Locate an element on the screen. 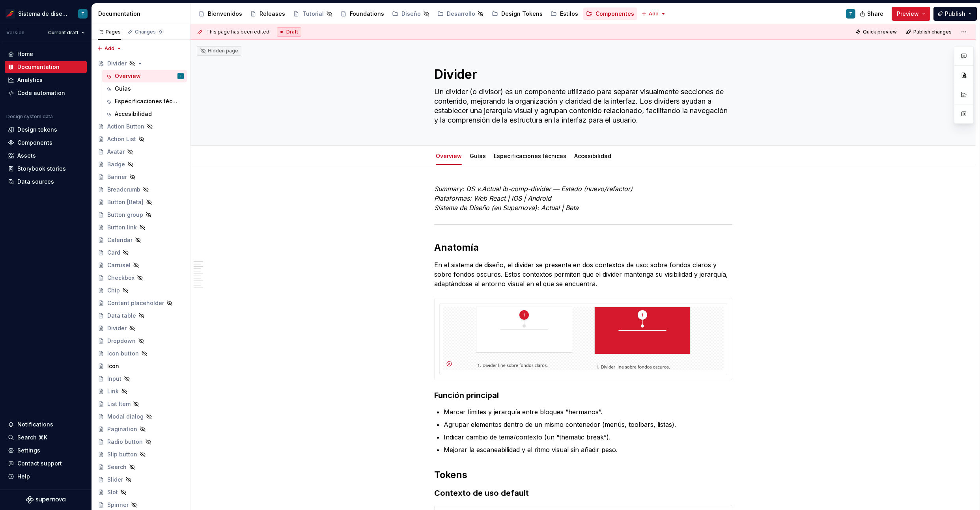 The height and width of the screenshot is (510, 980). textarea: Divider is located at coordinates (582, 74).